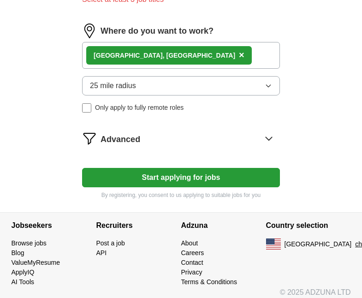 The width and height of the screenshot is (362, 298). Describe the element at coordinates (101, 253) in the screenshot. I see `a: API` at that location.